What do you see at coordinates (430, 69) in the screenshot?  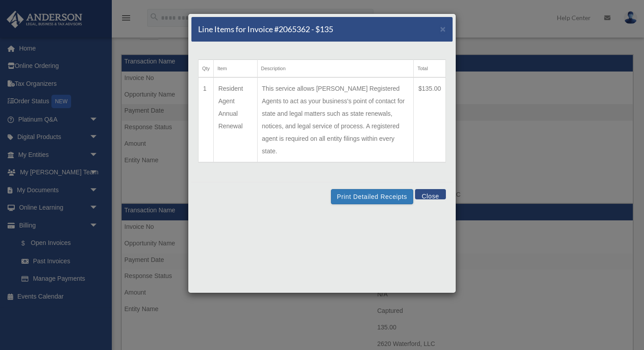 I see `th: Total` at bounding box center [430, 69].